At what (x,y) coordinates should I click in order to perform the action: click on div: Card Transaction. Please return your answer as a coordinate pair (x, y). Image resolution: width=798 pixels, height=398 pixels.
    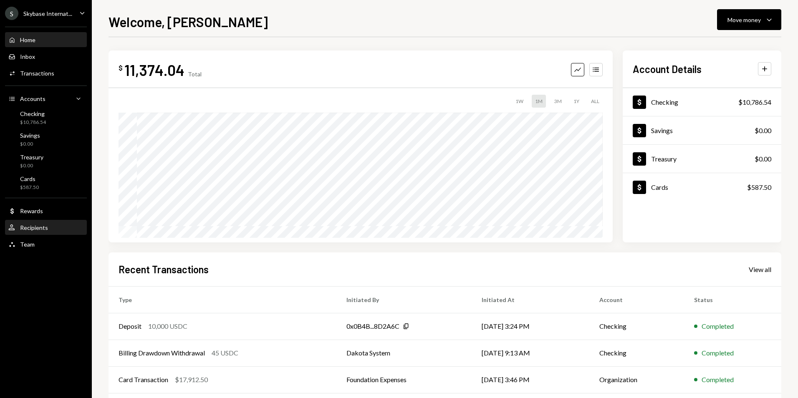
    Looking at the image, I should click on (143, 380).